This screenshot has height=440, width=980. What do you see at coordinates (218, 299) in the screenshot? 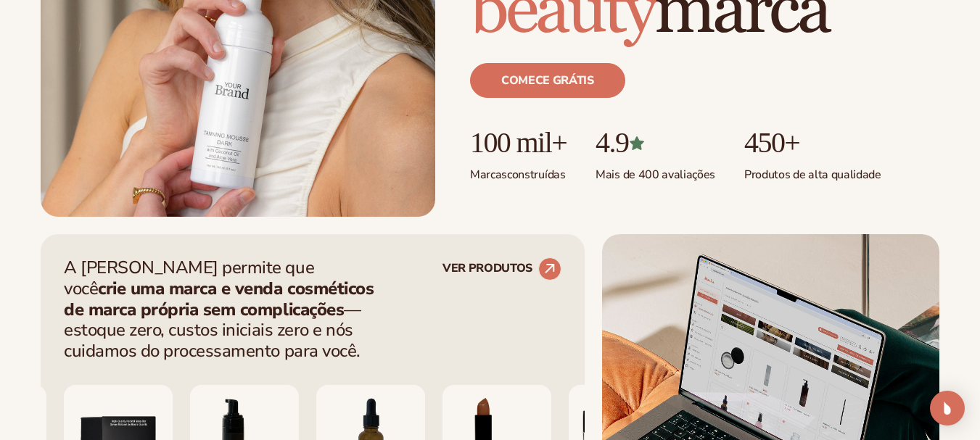
I see `font: crie uma marca e venda cosméticos de marca própria sem complicações` at bounding box center [218, 299].